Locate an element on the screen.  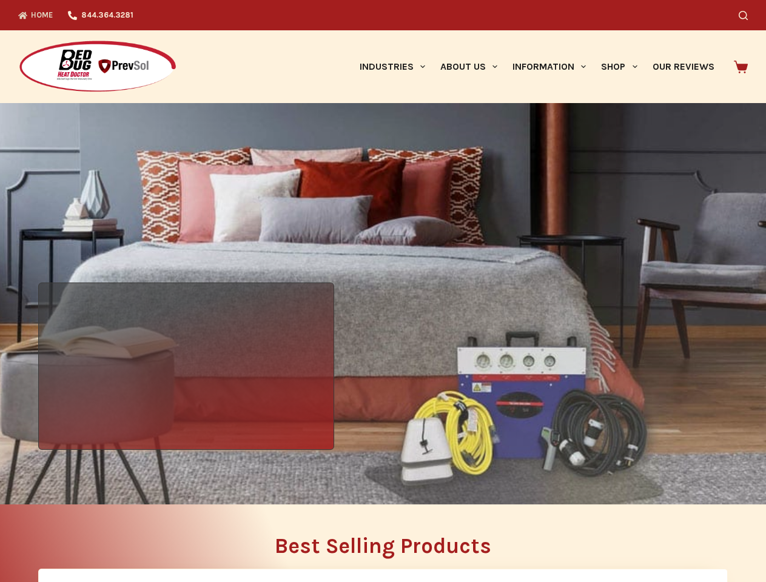
a: Our Reviews is located at coordinates (683, 67).